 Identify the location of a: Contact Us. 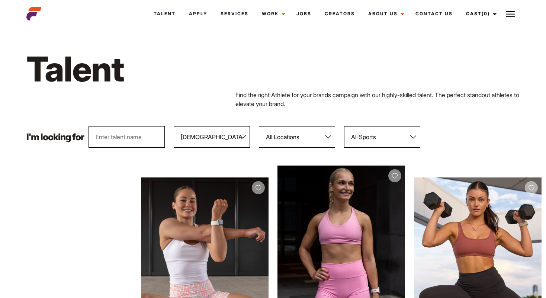
(434, 14).